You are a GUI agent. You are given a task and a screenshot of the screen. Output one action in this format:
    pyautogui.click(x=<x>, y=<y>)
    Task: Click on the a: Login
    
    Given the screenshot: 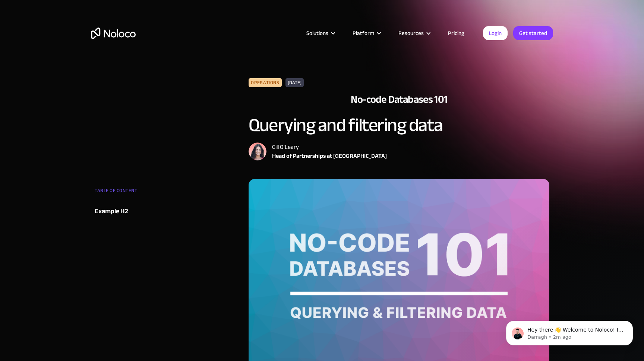 What is the action you would take?
    pyautogui.click(x=495, y=33)
    